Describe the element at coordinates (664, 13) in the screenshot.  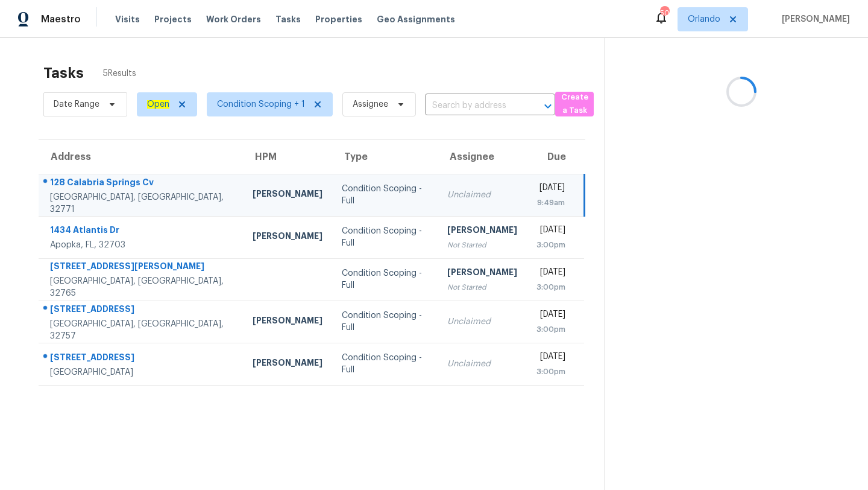
I see `div: 50` at that location.